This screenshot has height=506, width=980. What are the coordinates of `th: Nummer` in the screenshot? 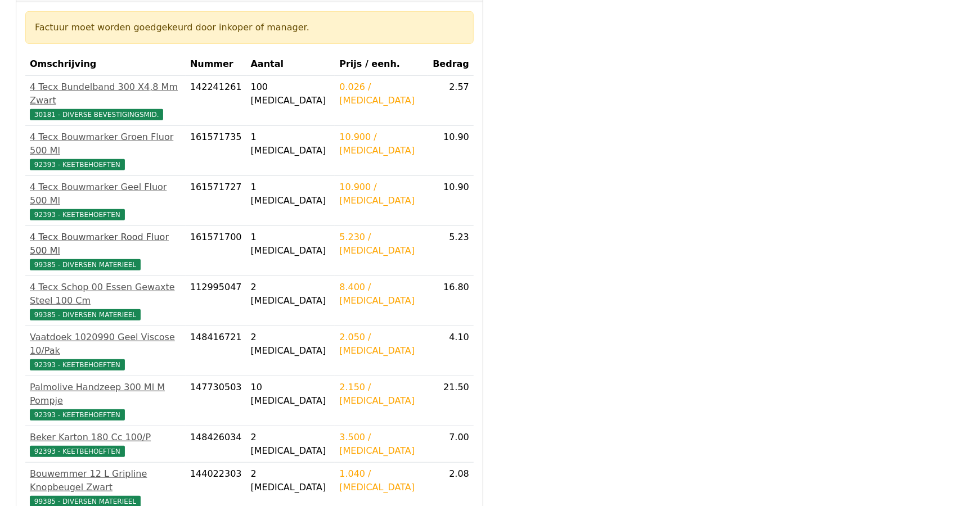 It's located at (216, 64).